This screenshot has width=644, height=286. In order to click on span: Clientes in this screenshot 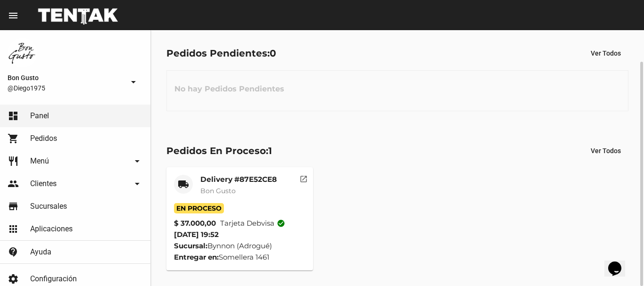, I will do `click(43, 184)`.